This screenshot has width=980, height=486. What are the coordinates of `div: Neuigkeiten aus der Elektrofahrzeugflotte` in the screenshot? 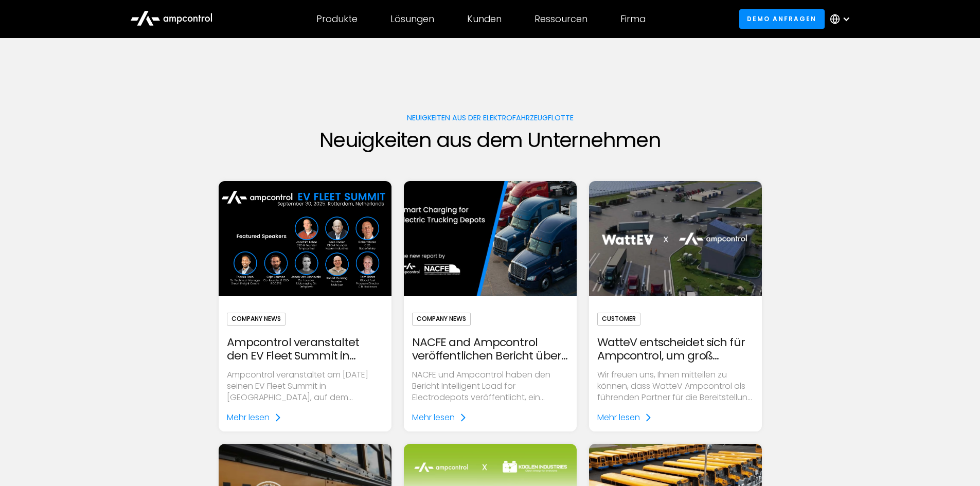 It's located at (490, 118).